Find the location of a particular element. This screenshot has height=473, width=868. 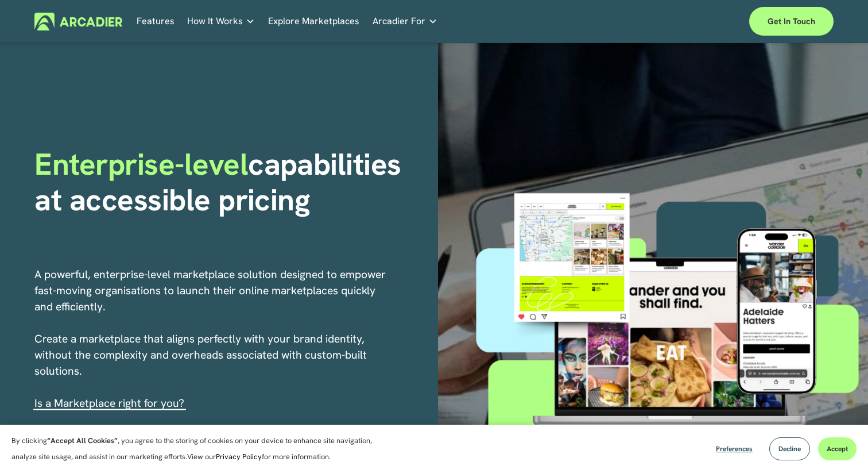

img: Arcadier is located at coordinates (78, 21).